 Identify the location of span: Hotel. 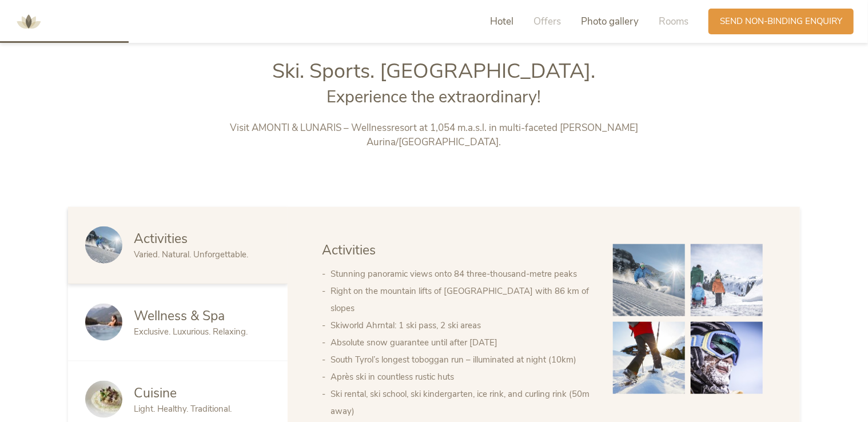
(502, 21).